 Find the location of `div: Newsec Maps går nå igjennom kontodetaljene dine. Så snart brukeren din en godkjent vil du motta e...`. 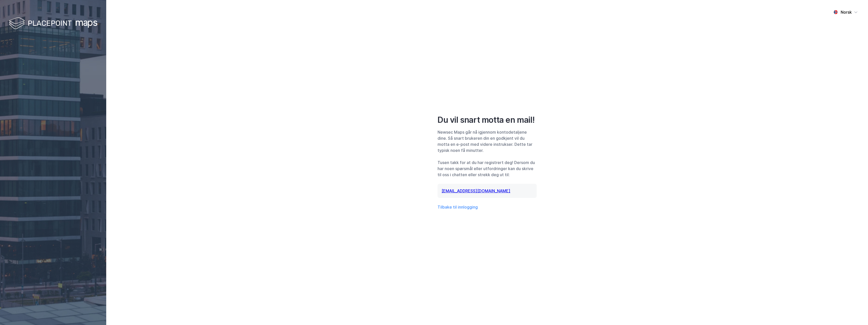

div: Newsec Maps går nå igjennom kontodetaljene dine. Så snart brukeren din en godkjent vil du motta e... is located at coordinates (487, 141).